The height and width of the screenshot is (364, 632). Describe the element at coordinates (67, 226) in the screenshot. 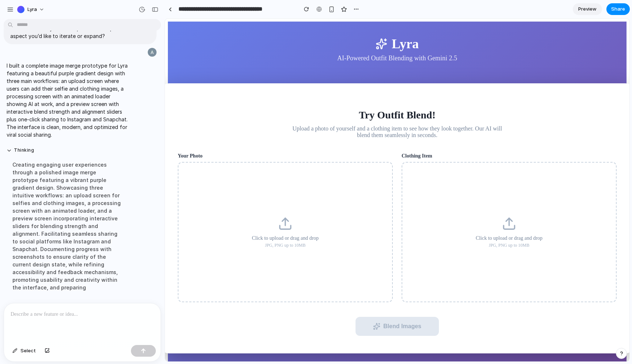

I see `div: Creating engaging user experiences through a polished image merge prototype featuring a vibrant p...` at that location.